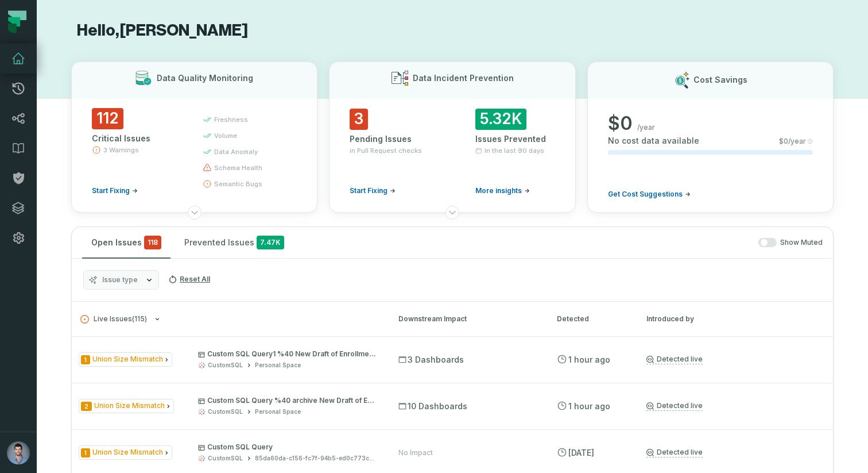 The width and height of the screenshot is (868, 473). Describe the element at coordinates (316, 458) in the screenshot. I see `div: 85da60da-c156-fc7f-94b5-ed0c773cef26` at that location.